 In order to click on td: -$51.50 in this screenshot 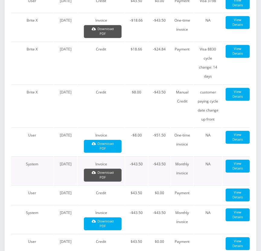, I will do `click(159, 142)`.